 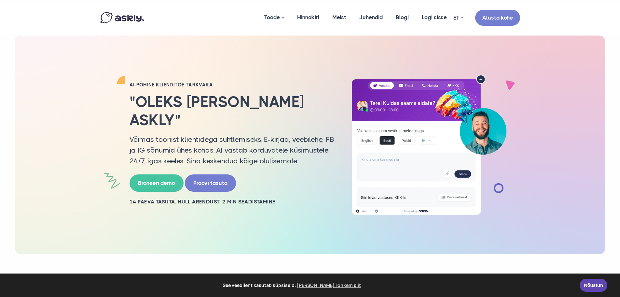 What do you see at coordinates (122, 18) in the screenshot?
I see `img: Askly` at bounding box center [122, 18].